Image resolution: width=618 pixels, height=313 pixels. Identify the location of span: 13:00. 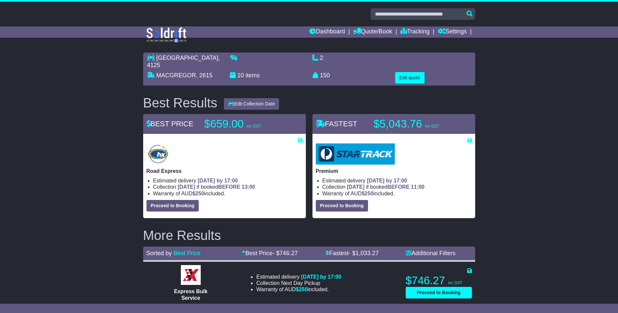
(248, 187).